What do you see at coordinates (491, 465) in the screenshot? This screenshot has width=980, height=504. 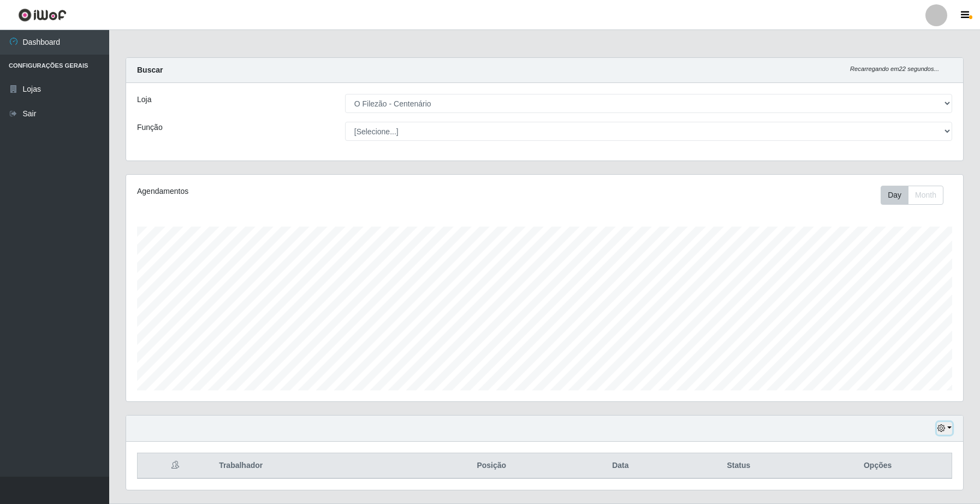 I see `th: Posição` at bounding box center [491, 465].